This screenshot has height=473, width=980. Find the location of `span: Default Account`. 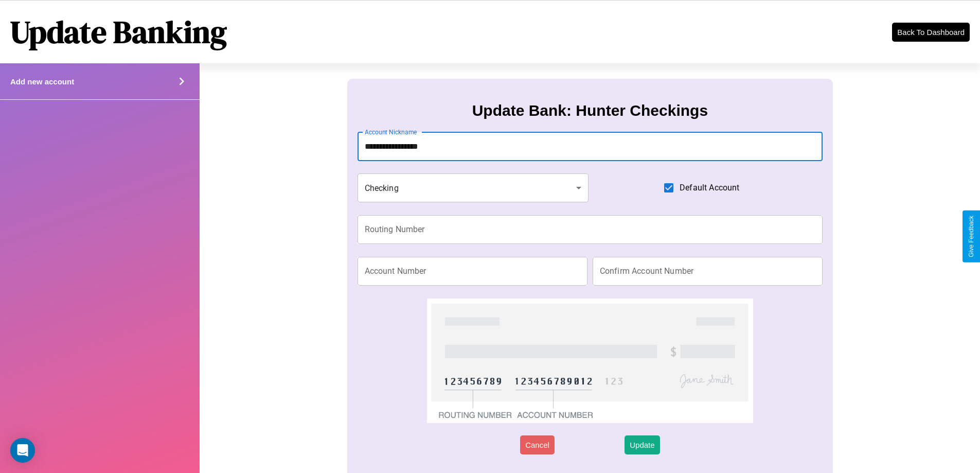

span: Default Account is located at coordinates (709, 188).